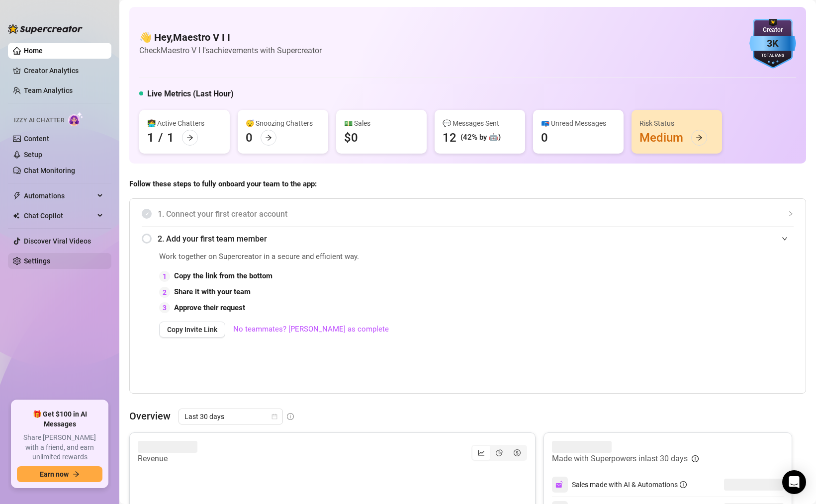  I want to click on div: 2. Add your first team member, so click(467, 239).